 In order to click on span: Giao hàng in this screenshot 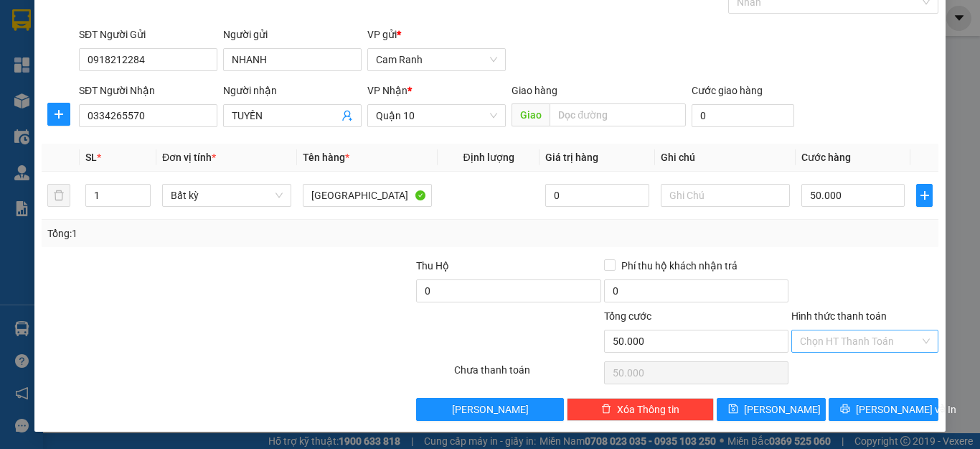, I will do `click(535, 91)`.